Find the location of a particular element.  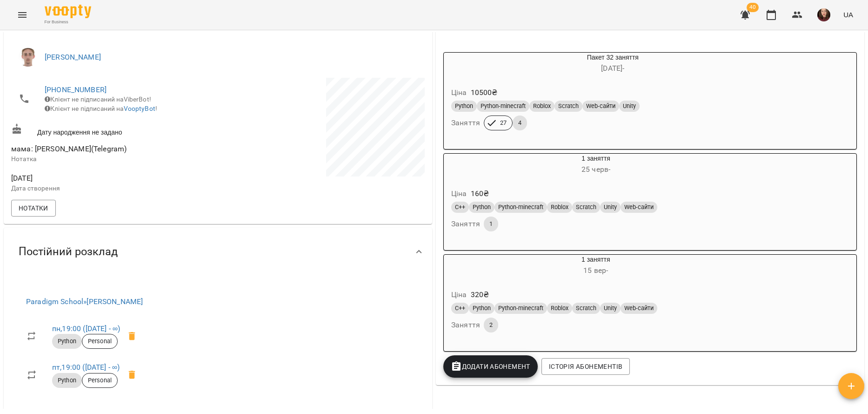

button: Нотатки is located at coordinates (34, 208).